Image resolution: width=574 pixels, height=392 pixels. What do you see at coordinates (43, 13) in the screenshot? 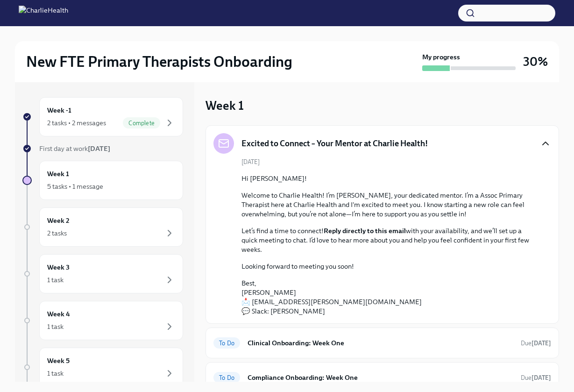
I see `img: CharlieHealth` at bounding box center [43, 13].